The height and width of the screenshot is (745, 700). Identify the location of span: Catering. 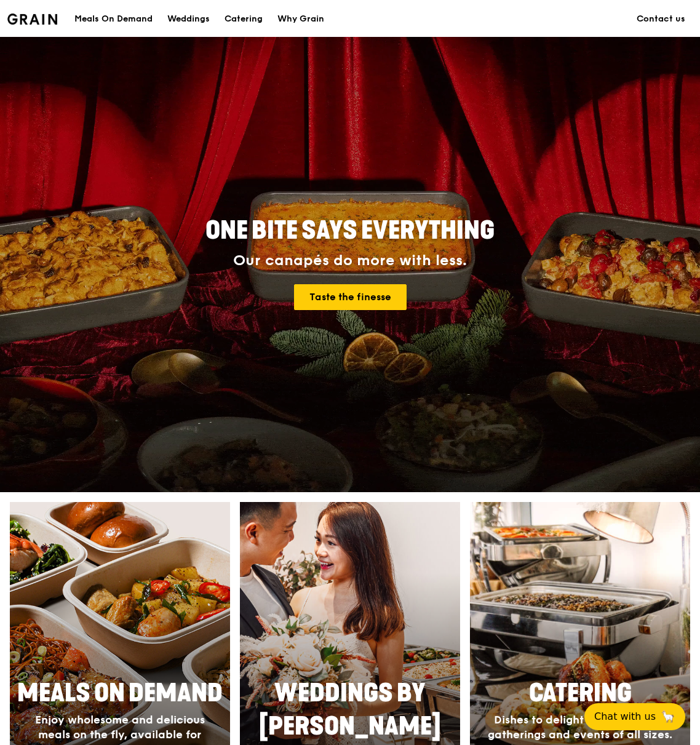
(580, 693).